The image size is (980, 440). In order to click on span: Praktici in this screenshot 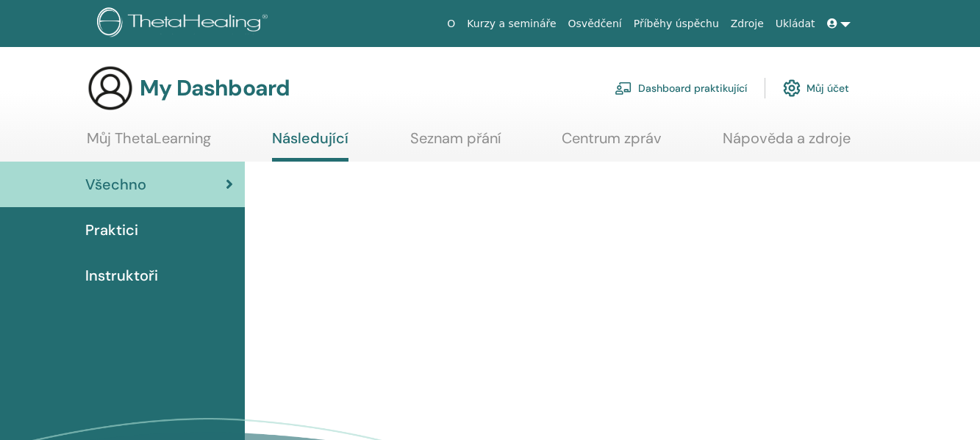, I will do `click(112, 230)`.